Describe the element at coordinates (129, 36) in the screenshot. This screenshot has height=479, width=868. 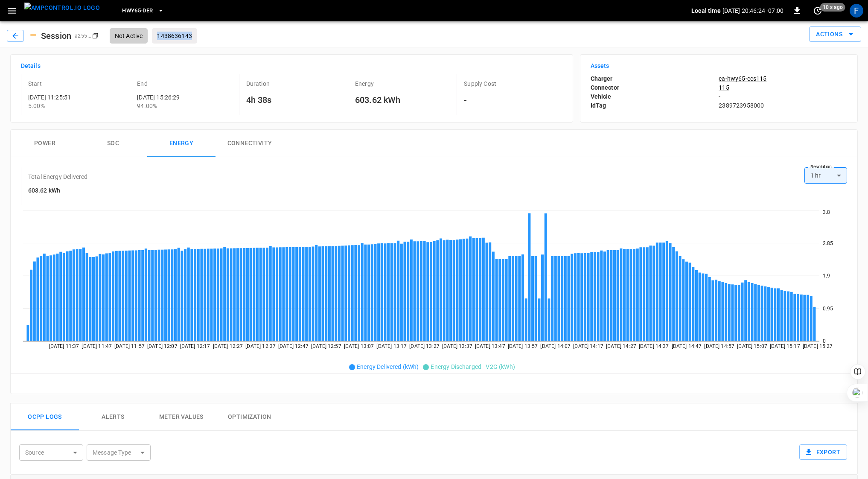
I see `div: Not Active` at that location.